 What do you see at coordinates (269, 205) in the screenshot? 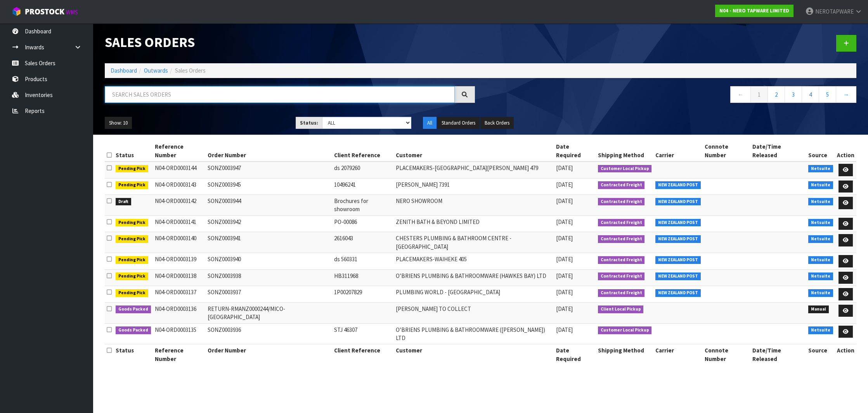
I see `td: SONZ0003944` at bounding box center [269, 205].